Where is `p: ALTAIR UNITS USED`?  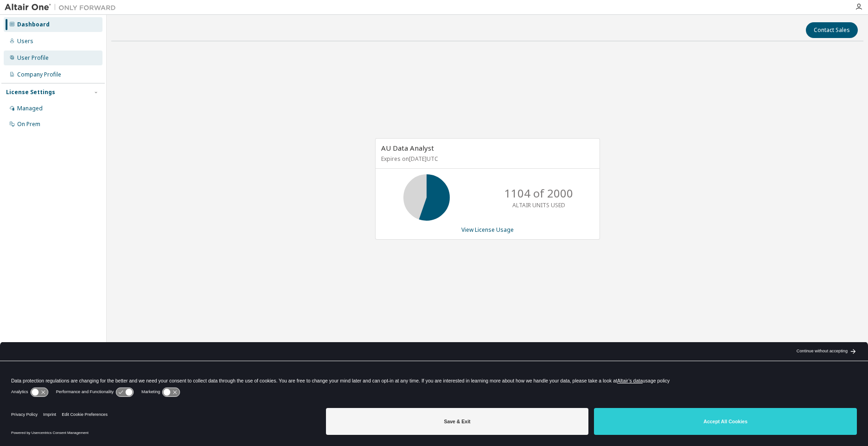 p: ALTAIR UNITS USED is located at coordinates (539, 205).